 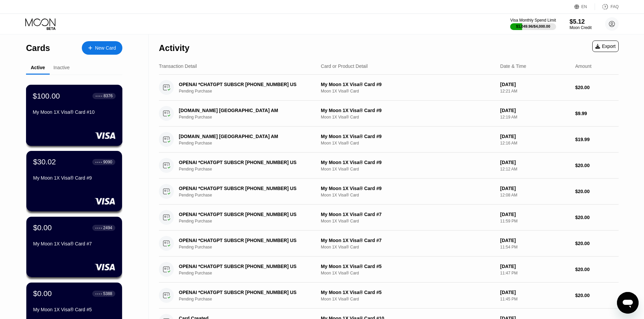 I want to click on div: $9.99, so click(x=597, y=114).